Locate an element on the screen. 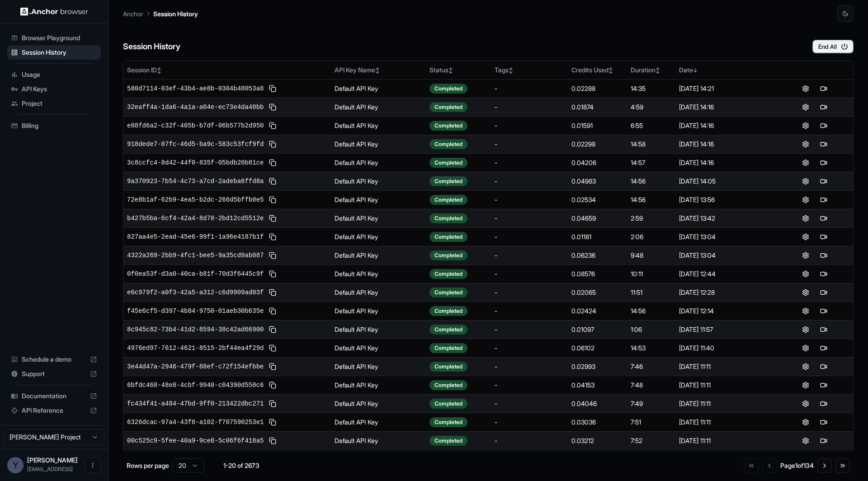  div: 9:48 is located at coordinates (651, 255).